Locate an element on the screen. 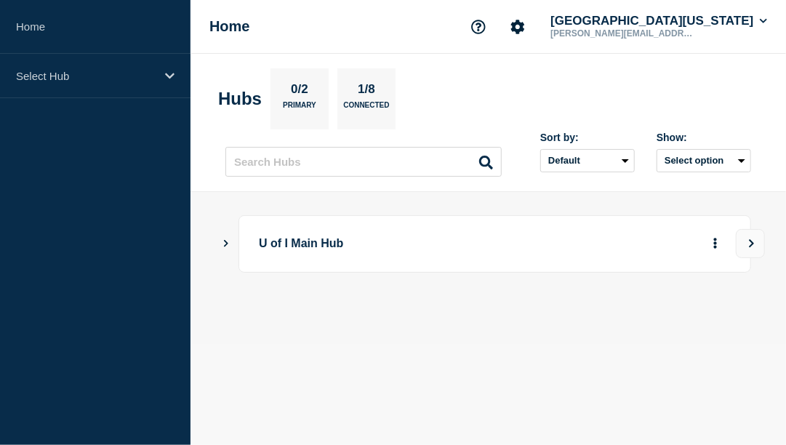  button: More actions is located at coordinates (715, 244).